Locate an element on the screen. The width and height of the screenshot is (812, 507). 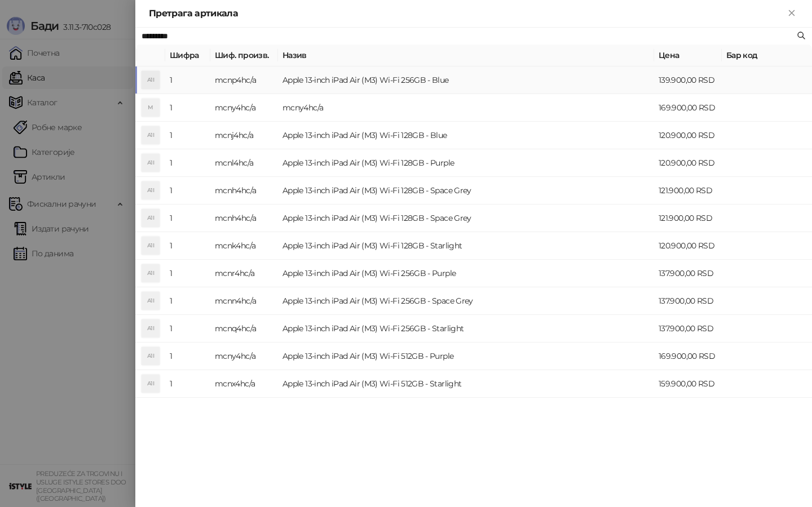
th: Бар код is located at coordinates (767, 55).